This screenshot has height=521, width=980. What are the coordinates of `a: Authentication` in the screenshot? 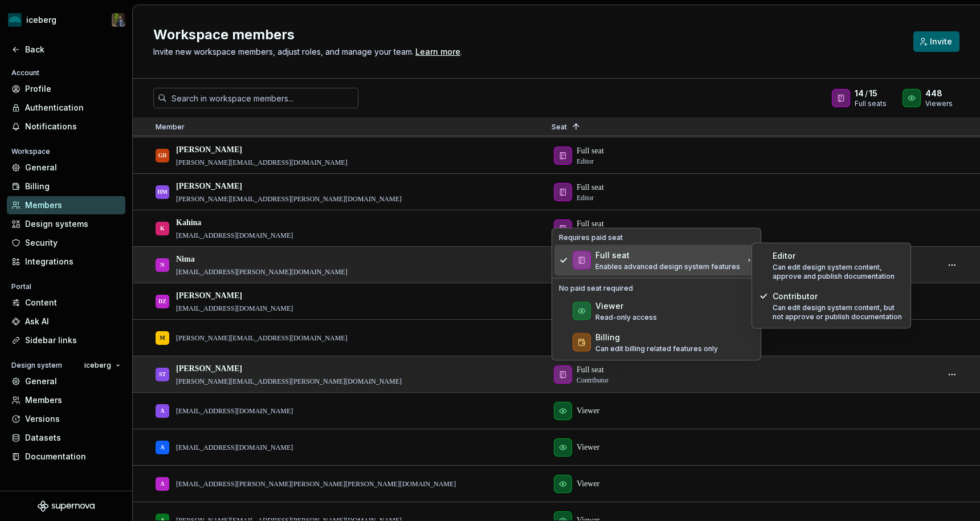 It's located at (66, 107).